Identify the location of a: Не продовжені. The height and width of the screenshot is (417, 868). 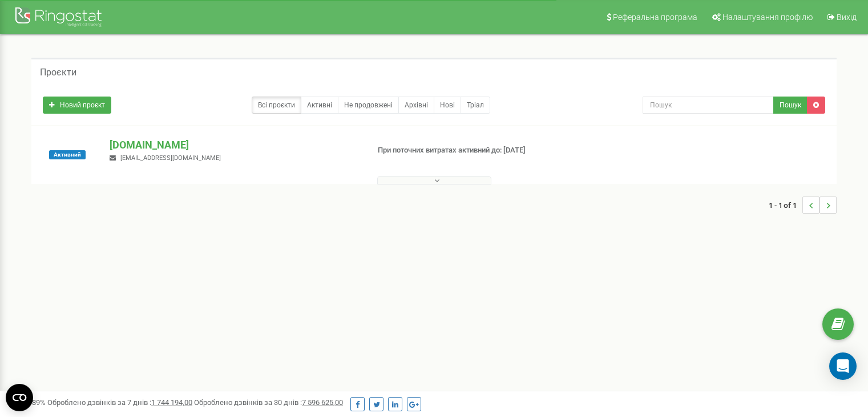
(368, 105).